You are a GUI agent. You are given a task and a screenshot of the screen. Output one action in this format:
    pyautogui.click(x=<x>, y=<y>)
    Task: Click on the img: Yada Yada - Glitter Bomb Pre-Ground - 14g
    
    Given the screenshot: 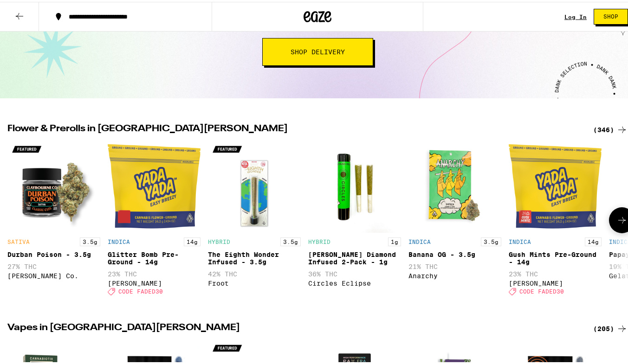 What is the action you would take?
    pyautogui.click(x=154, y=185)
    